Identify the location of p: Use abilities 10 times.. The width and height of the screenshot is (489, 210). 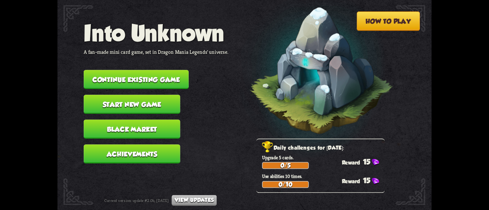
(323, 177).